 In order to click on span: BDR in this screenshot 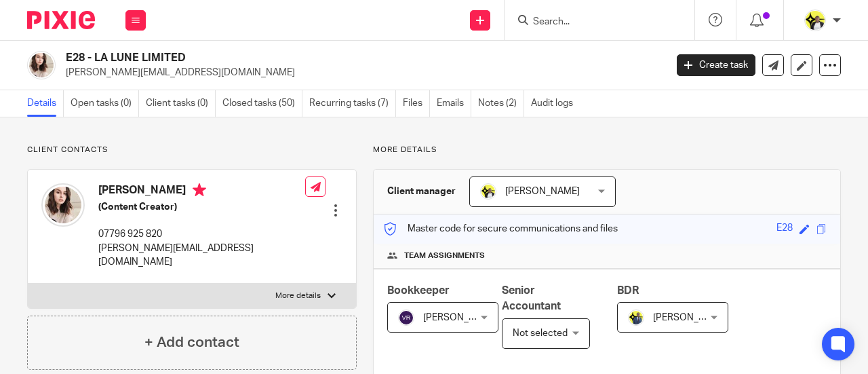, I will do `click(628, 290)`.